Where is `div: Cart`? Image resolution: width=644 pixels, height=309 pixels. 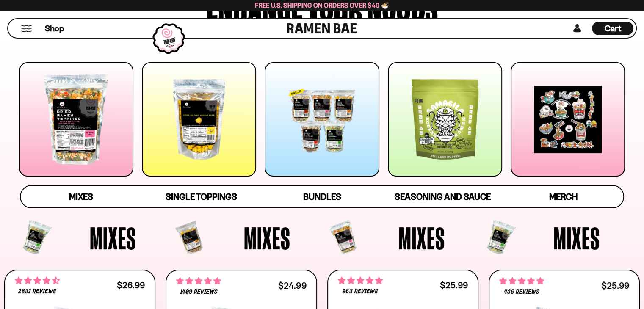
div: Cart is located at coordinates (612, 28).